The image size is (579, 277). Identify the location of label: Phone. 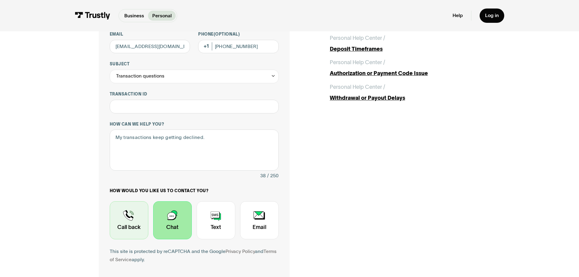
(238, 34).